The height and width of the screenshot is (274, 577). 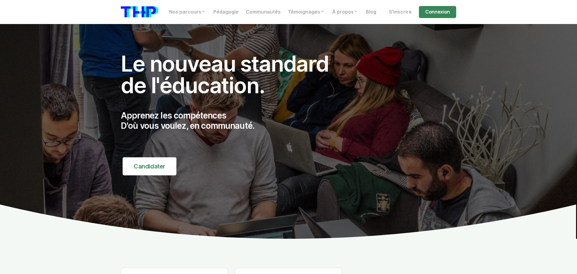 I want to click on p: Apprenez les compétences D'où vous voulez, en communauté., so click(x=231, y=120).